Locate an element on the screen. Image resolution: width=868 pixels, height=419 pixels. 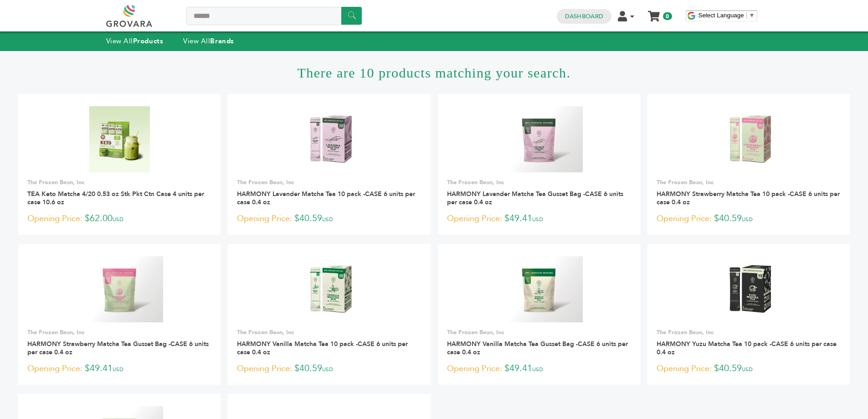
a: HARMONY Lavender Matcha Tea 10 pack -CASE 6 units per case 0.4 oz is located at coordinates (326, 198).